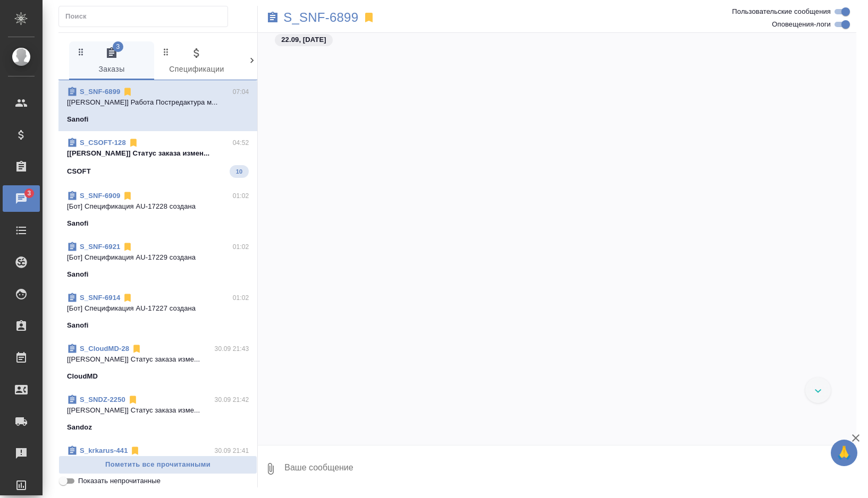 This screenshot has width=868, height=498. Describe the element at coordinates (102, 142) in the screenshot. I see `a: S_CSOFT-128` at that location.